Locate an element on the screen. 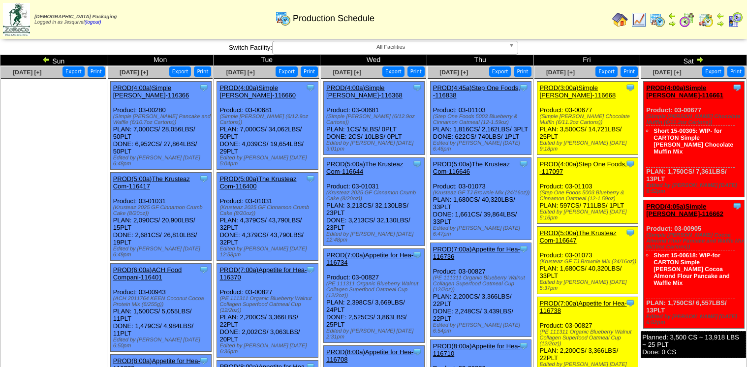 The height and width of the screenshot is (367, 747). a: PROD(4:45a)Step One Foods, -116838 is located at coordinates (477, 92).